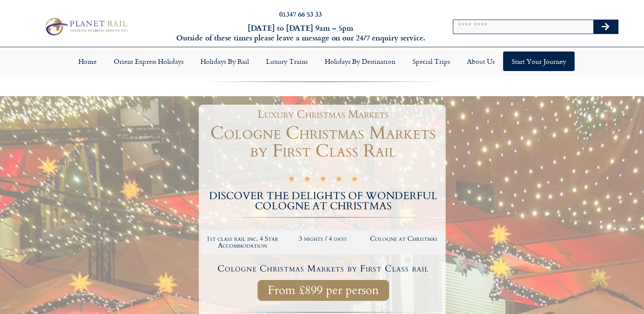 Image resolution: width=644 pixels, height=314 pixels. What do you see at coordinates (323, 142) in the screenshot?
I see `h1: Cologne Christmas Markets by First Class Rail` at bounding box center [323, 142].